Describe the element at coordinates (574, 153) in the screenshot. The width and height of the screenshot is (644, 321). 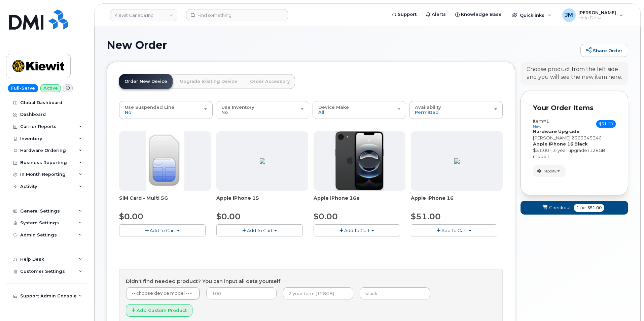
I see `div: $51.00 - 3-year upgrade (128GB model)` at that location.